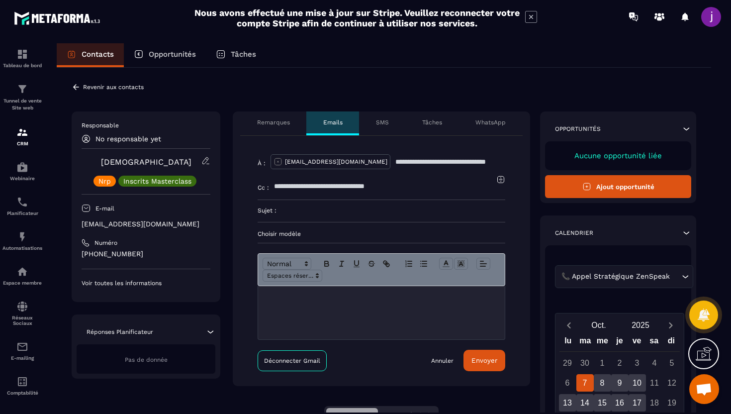 This screenshot has width=731, height=414. Describe the element at coordinates (97, 54) in the screenshot. I see `p: Contacts` at that location.